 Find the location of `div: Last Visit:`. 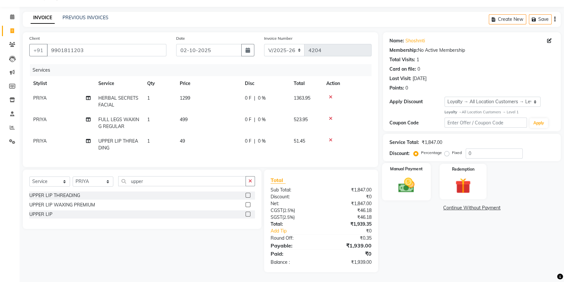

div: Last Visit: is located at coordinates (400, 79).